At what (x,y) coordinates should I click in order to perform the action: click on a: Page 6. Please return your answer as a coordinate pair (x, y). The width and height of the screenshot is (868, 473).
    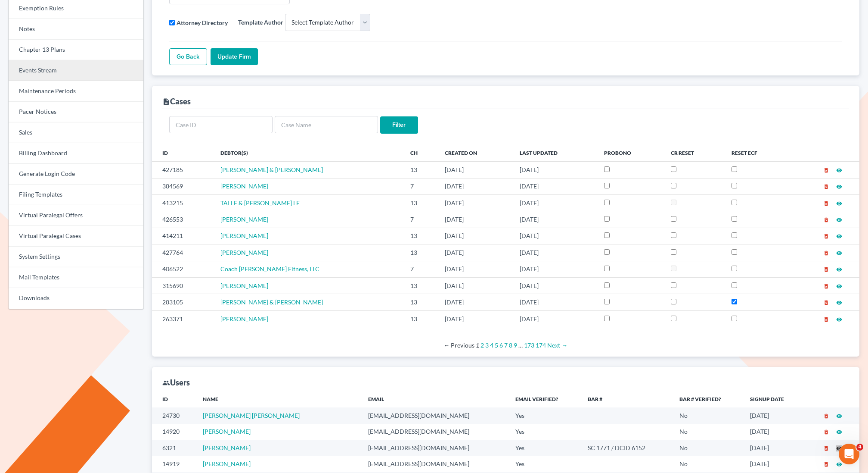
    Looking at the image, I should click on (501, 345).